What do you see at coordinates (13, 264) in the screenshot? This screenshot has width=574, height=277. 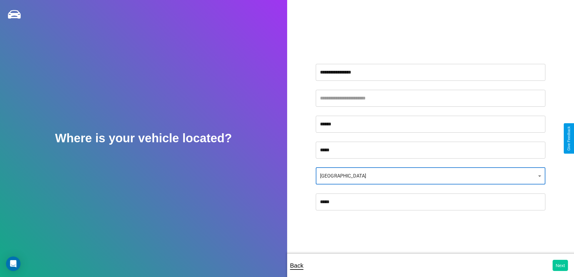 I see `div: Open Intercom Messenger` at bounding box center [13, 264].